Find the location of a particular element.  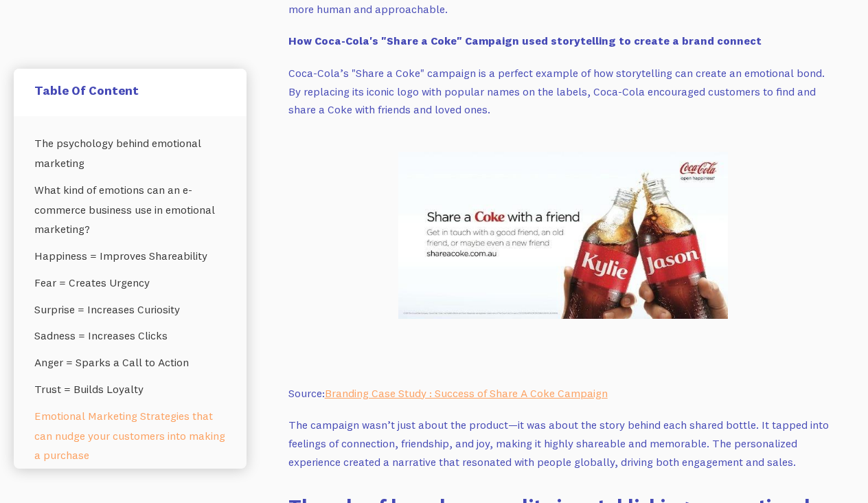

h5: Table Of Content is located at coordinates (130, 90).